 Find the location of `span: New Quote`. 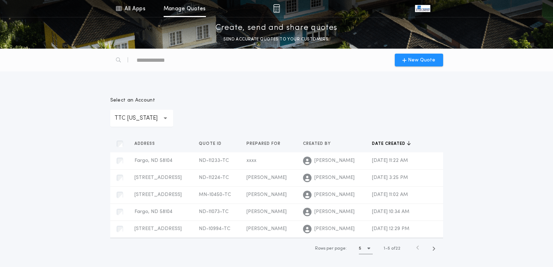

span: New Quote is located at coordinates (421, 60).